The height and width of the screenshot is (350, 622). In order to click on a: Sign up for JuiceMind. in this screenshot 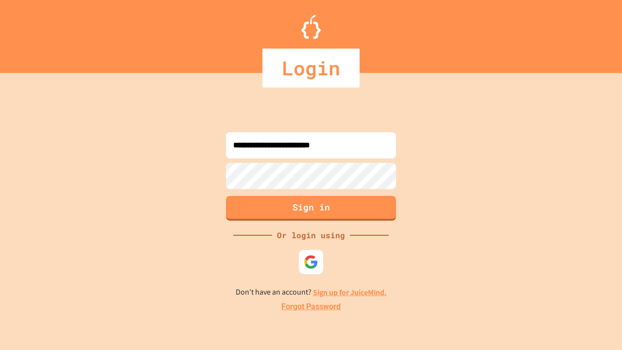, I will do `click(350, 292)`.